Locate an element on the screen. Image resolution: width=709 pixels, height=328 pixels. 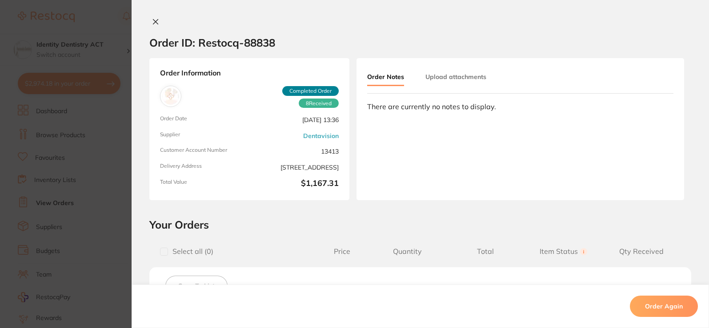
span: Delivery Address is located at coordinates (203, 168).